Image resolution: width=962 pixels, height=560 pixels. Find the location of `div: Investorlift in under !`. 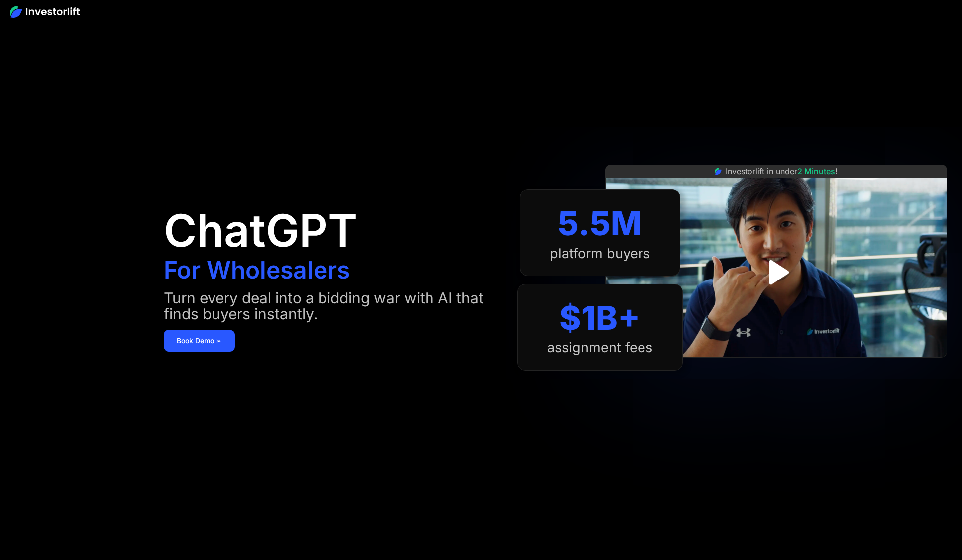

div: Investorlift in under ! is located at coordinates (782, 171).